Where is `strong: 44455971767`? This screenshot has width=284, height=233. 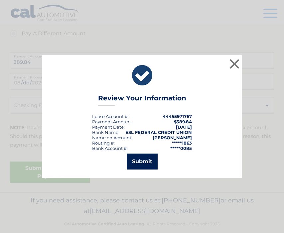
strong: 44455971767 is located at coordinates (177, 116).